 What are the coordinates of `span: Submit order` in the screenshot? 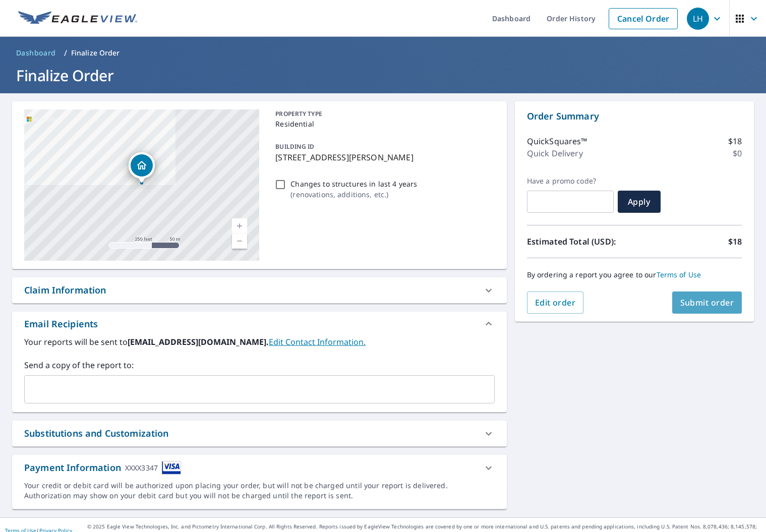 It's located at (707, 302).